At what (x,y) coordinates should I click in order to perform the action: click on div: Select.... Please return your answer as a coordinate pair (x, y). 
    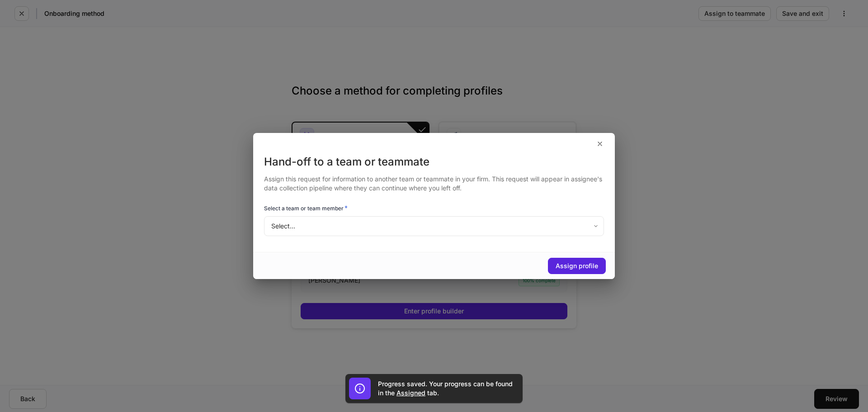
    Looking at the image, I should click on (434, 226).